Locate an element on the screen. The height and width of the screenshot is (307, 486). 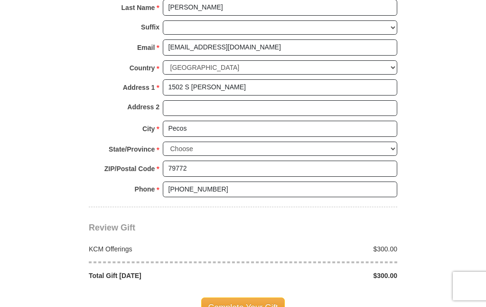
div: KCM Offerings is located at coordinates (164, 249).